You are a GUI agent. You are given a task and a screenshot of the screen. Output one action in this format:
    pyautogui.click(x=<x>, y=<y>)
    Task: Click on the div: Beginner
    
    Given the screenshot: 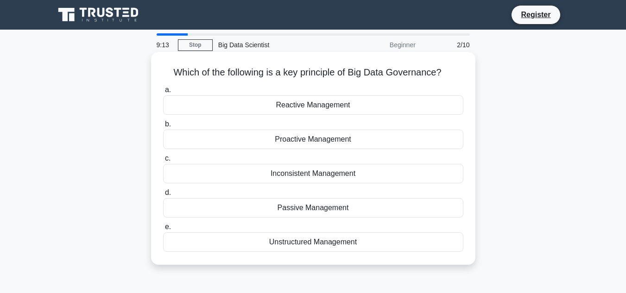 What is the action you would take?
    pyautogui.click(x=380, y=45)
    